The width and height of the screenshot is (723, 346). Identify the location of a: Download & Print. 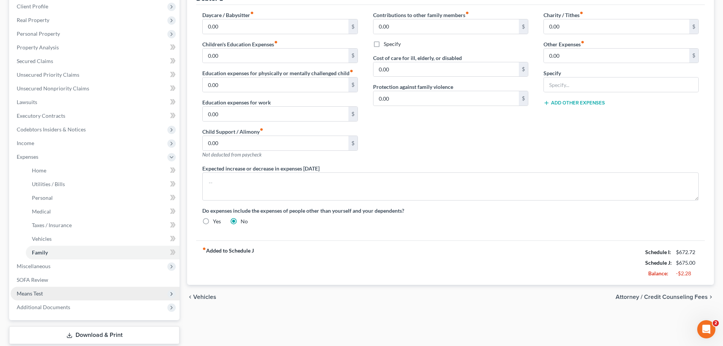
(94, 335).